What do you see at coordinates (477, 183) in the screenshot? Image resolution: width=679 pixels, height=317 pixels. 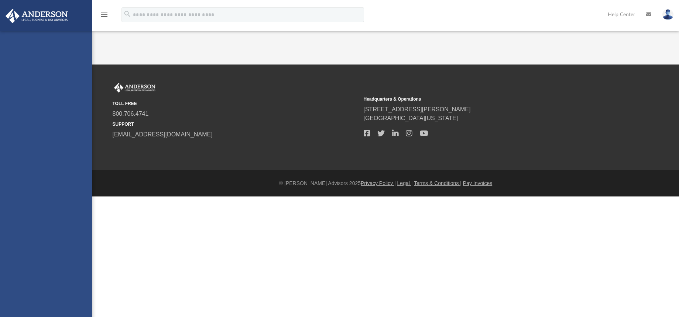 I see `a: Pay Invoices` at bounding box center [477, 183].